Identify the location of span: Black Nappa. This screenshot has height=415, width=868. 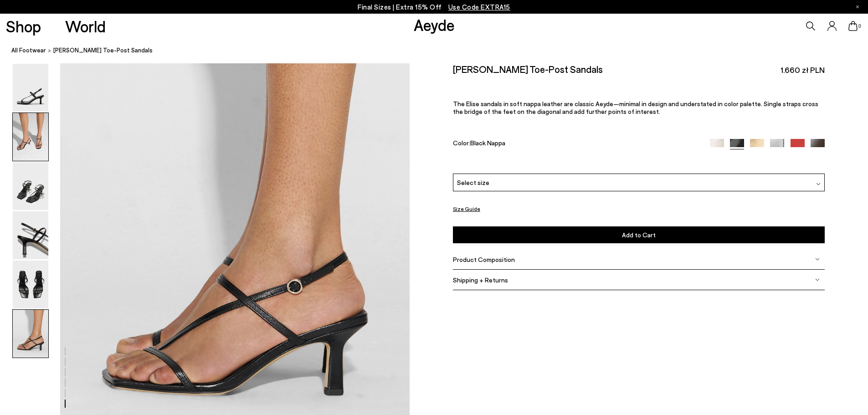
(487, 143).